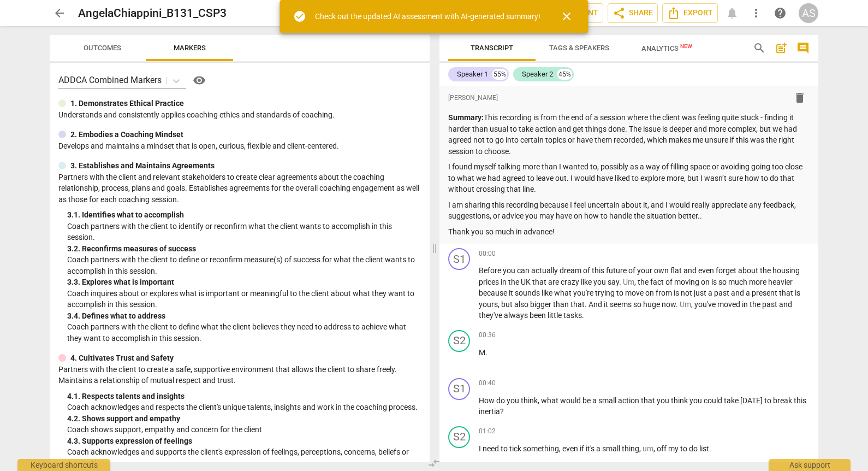 The width and height of the screenshot is (868, 471). Describe the element at coordinates (684, 448) in the screenshot. I see `span: to` at that location.